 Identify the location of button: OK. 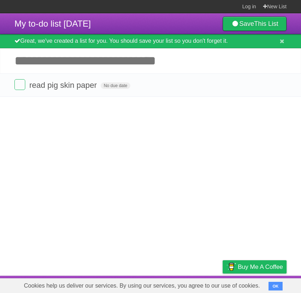
(275, 287).